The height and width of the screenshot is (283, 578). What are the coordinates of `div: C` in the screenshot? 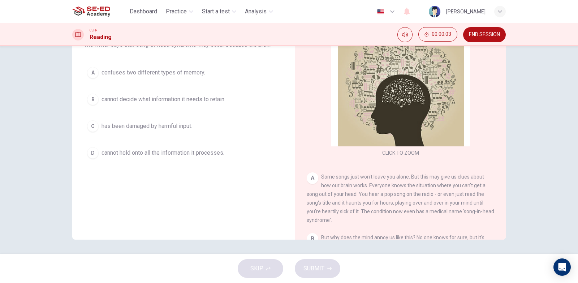 It's located at (93, 126).